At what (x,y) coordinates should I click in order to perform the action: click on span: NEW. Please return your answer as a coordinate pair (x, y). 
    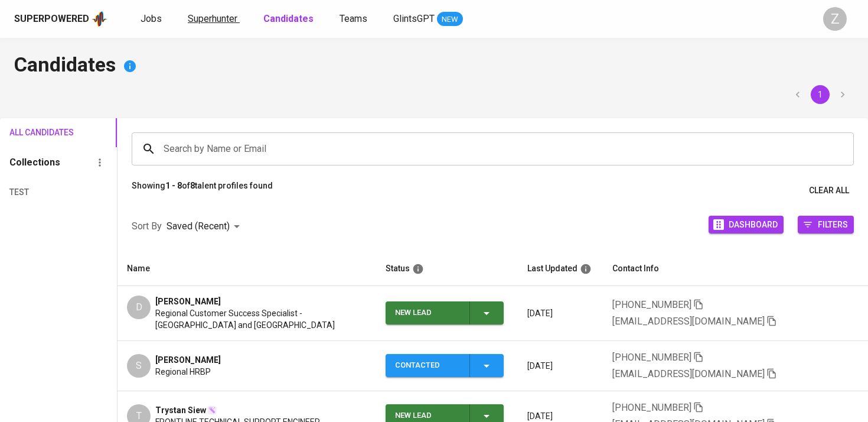
    Looking at the image, I should click on (450, 19).